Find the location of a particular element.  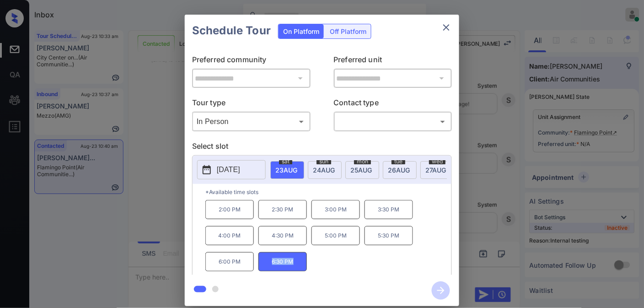

span: mon is located at coordinates (362, 162).